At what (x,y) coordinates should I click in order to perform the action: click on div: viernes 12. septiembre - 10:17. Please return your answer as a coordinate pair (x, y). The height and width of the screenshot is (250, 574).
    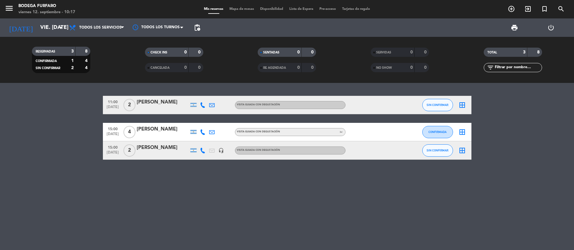
    Looking at the image, I should click on (47, 12).